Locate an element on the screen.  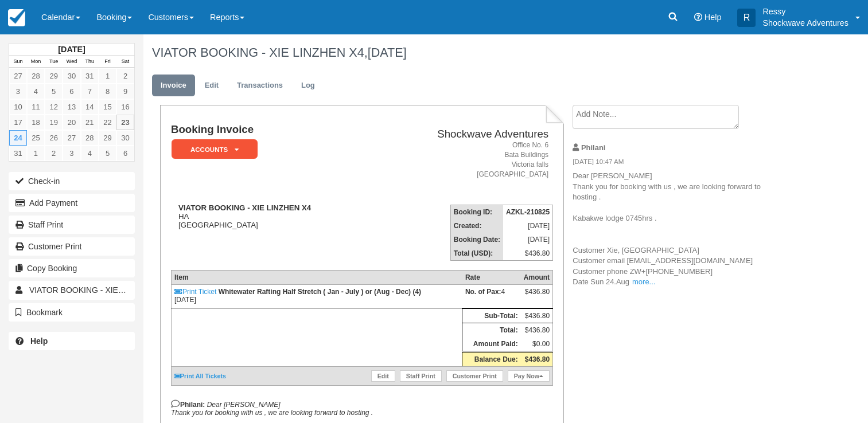
a: Help is located at coordinates (71, 341).